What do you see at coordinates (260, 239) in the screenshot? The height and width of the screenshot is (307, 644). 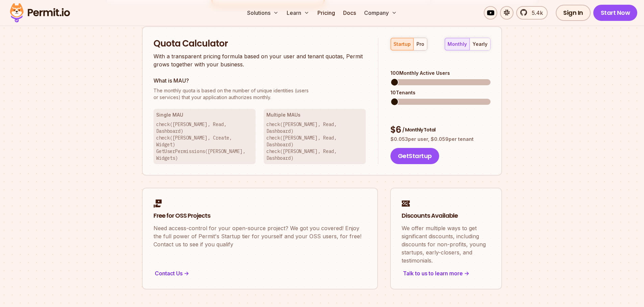 I see `a: Free for OSS ProjectsNeed access-control for your open-source project? We got you covered! Enjoy ...` at bounding box center [260, 239].